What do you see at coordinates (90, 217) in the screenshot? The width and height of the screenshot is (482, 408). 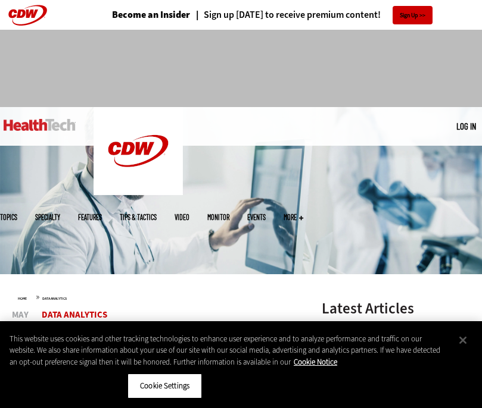 I see `a: Features` at bounding box center [90, 217].